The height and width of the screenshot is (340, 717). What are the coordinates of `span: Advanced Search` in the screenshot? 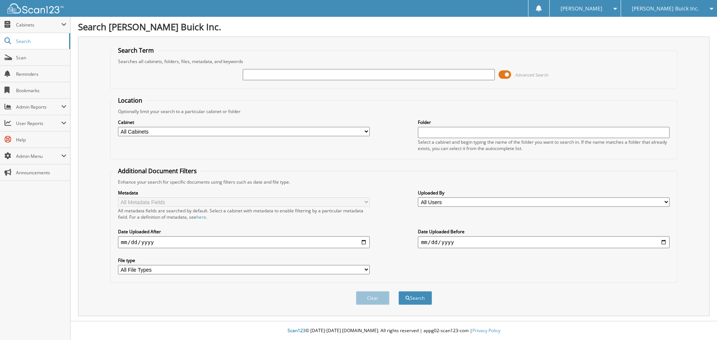 It's located at (532, 75).